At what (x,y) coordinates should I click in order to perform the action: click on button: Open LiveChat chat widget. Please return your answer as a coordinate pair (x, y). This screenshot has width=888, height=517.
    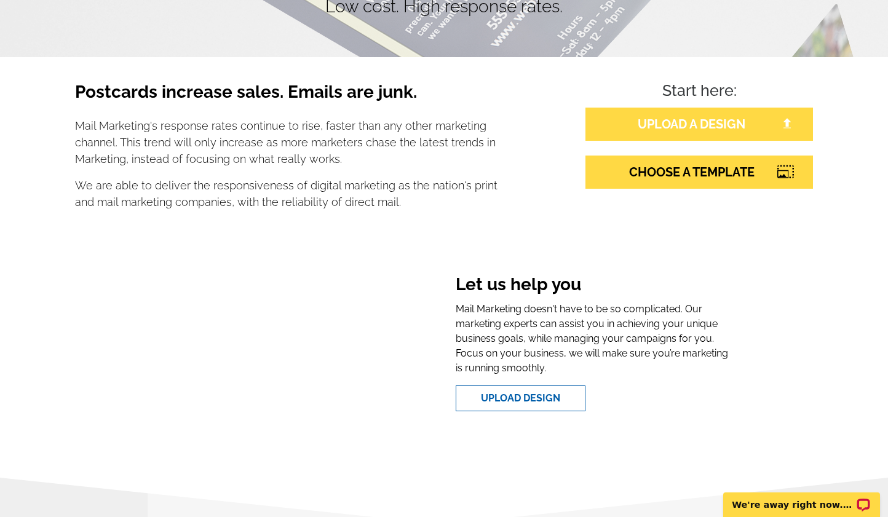
    Looking at the image, I should click on (149, 26).